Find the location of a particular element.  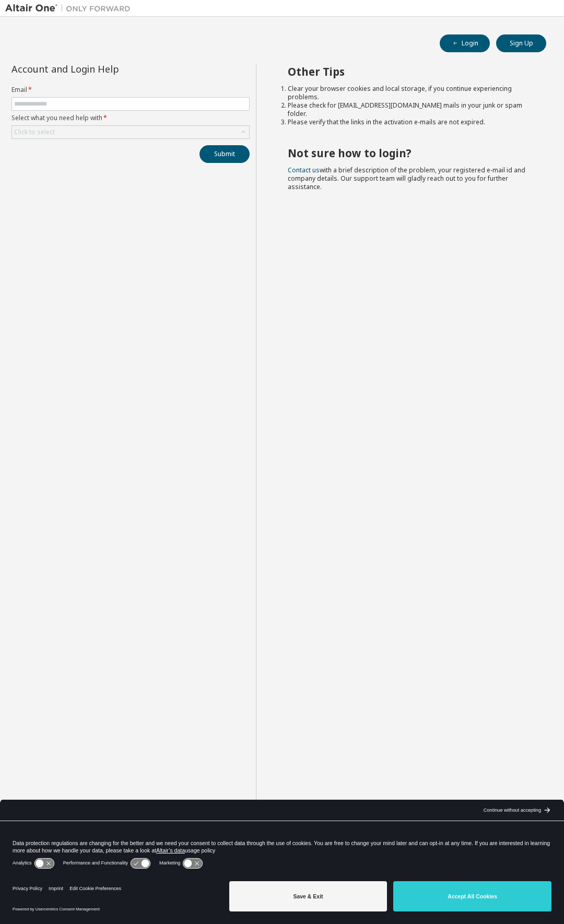

li: Please verify that the links in the activation e-mails are not expired. is located at coordinates (408, 122).